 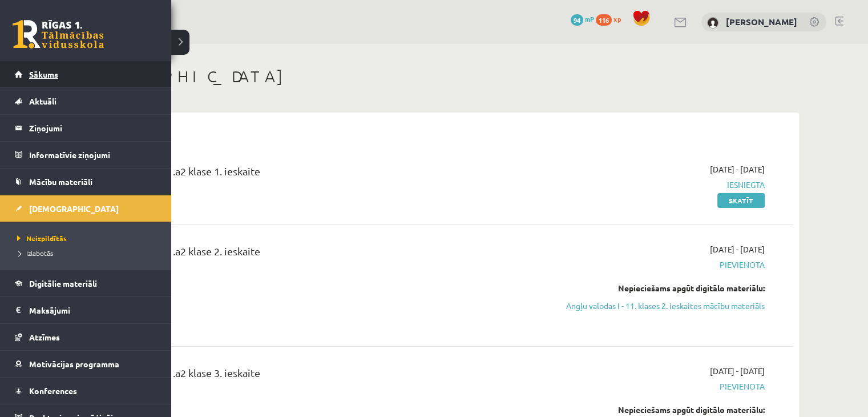 I want to click on span: Atzīmes, so click(x=45, y=337).